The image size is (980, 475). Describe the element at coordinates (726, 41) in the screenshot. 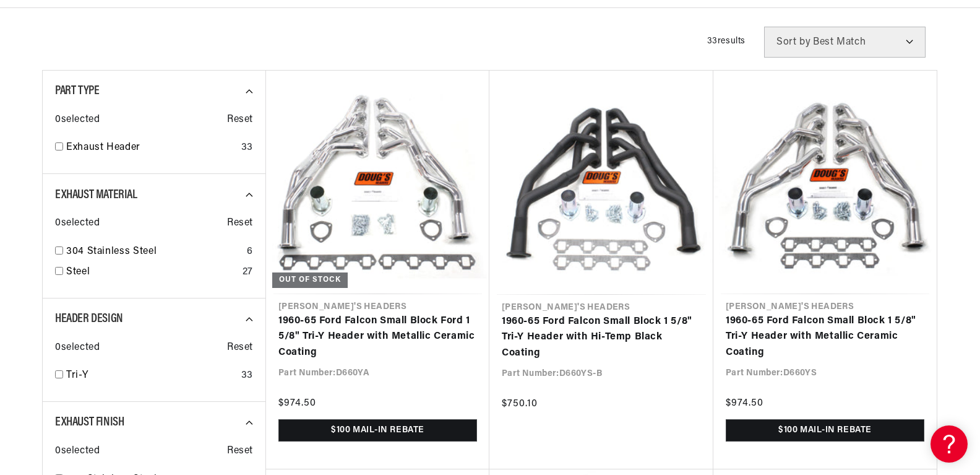

I see `span: 33 results` at that location.